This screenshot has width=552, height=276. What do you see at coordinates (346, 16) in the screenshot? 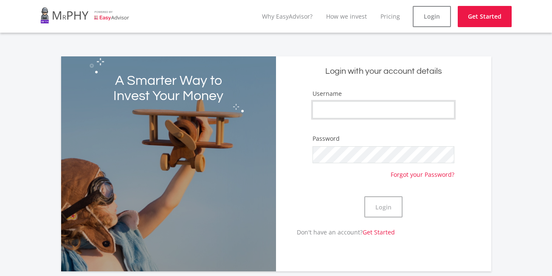
I see `a: How we invest` at bounding box center [346, 16].